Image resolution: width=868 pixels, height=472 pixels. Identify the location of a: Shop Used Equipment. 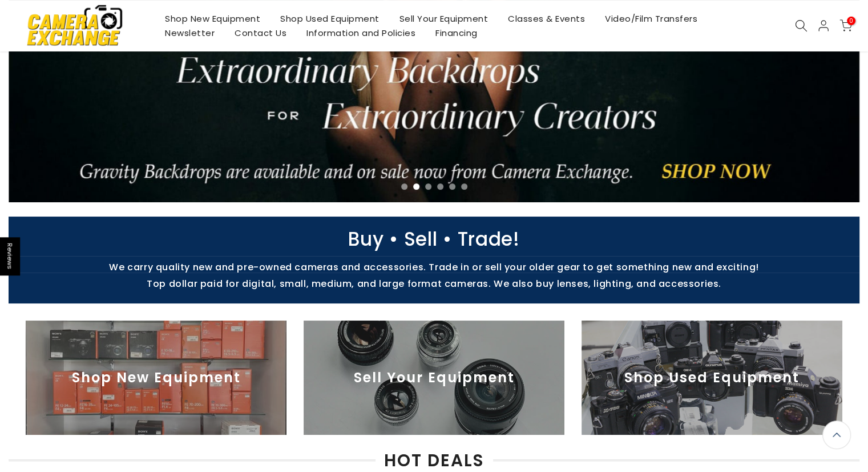
(330, 18).